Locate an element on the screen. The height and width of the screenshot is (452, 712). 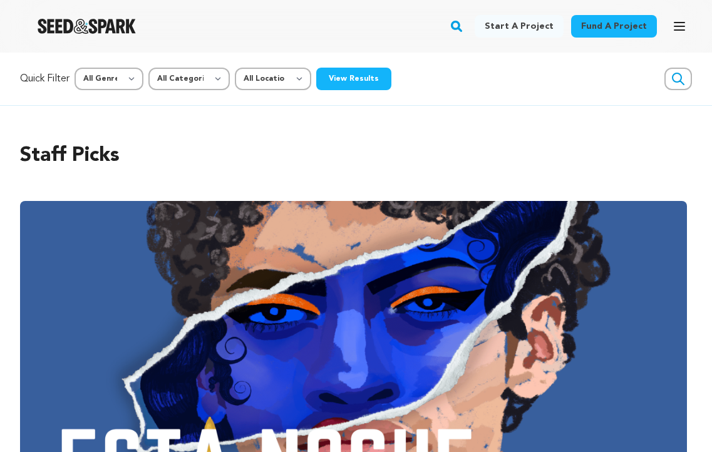
a: Start a project is located at coordinates (519, 26).